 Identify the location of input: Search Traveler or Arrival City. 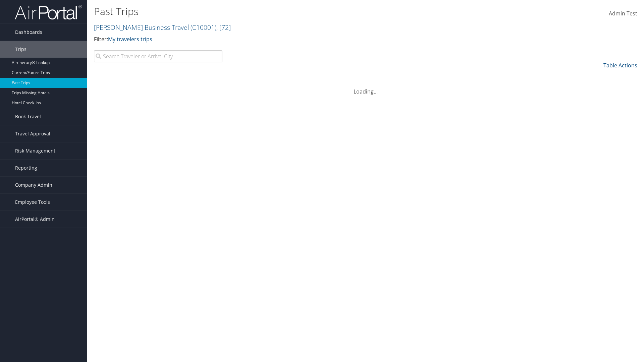
(158, 56).